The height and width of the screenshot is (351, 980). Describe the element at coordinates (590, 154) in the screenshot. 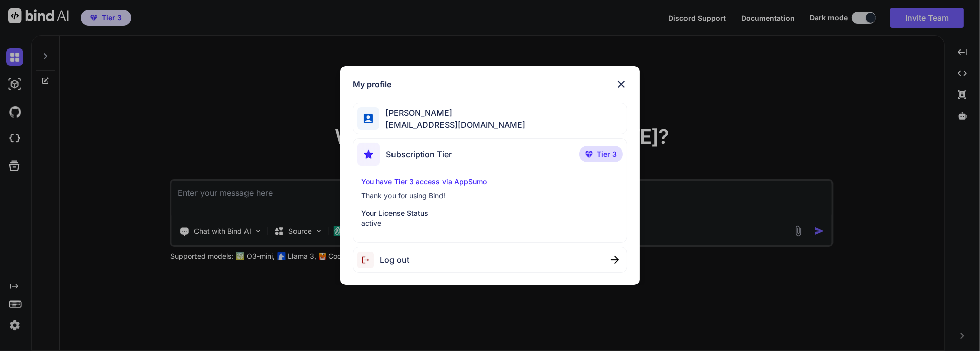

I see `img: premium` at that location.